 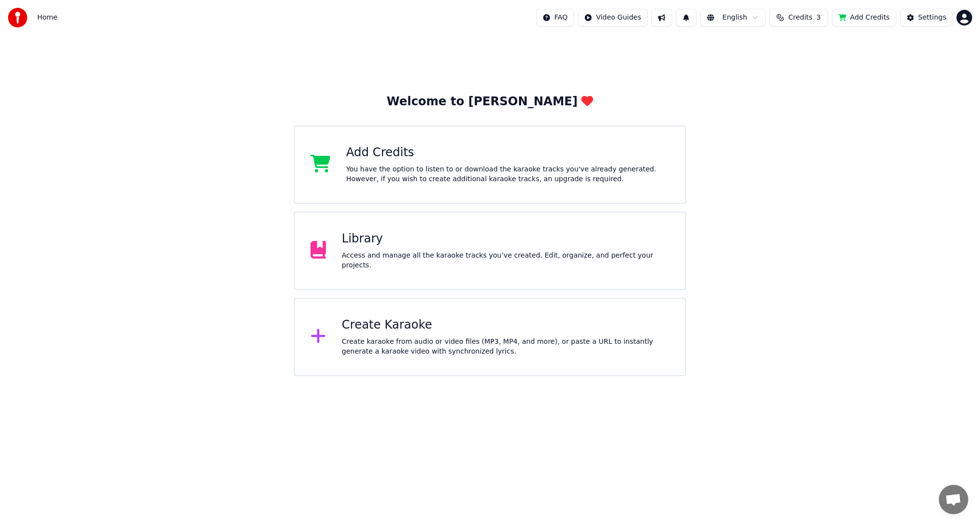 What do you see at coordinates (506, 347) in the screenshot?
I see `div: Create karaoke from audio or video files (MP3, MP4, and more), or paste a URL to instantly genera...` at bounding box center [506, 347].